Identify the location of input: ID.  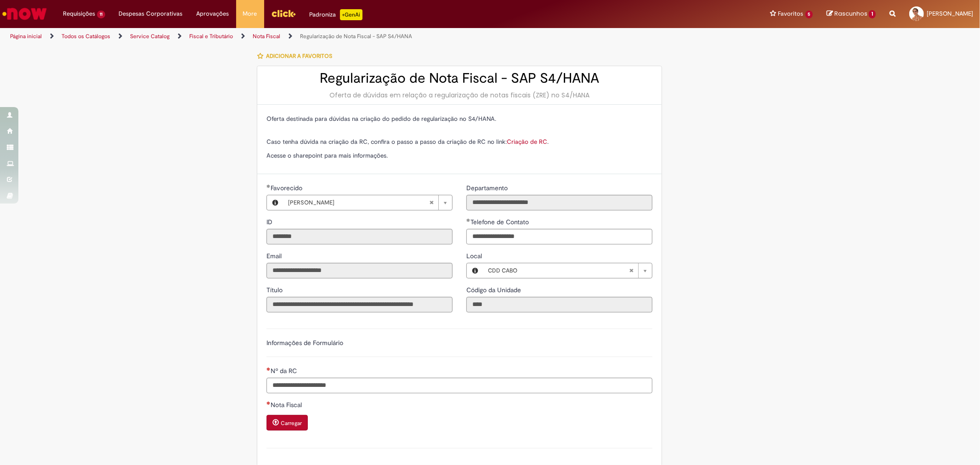
(359, 236).